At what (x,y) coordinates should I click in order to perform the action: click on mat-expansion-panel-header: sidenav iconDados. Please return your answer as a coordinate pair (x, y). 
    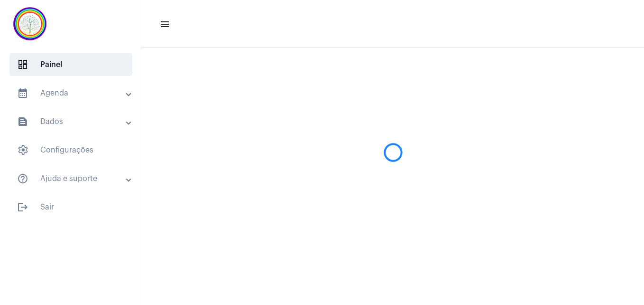
    Looking at the image, I should click on (74, 121).